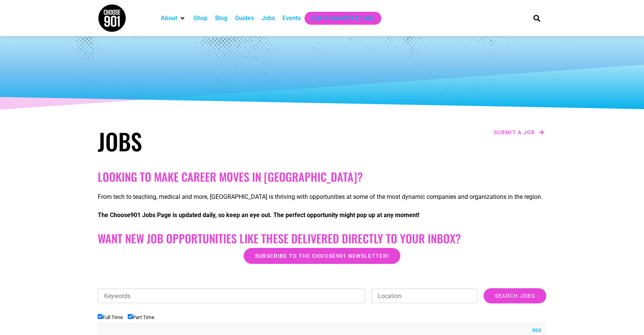  Describe the element at coordinates (268, 18) in the screenshot. I see `a: Jobs` at that location.